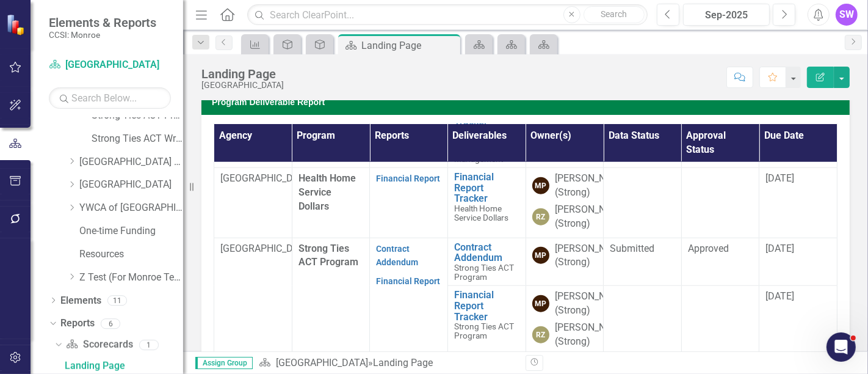 The image size is (868, 374). Describe the element at coordinates (632, 248) in the screenshot. I see `span: Submitted` at that location.